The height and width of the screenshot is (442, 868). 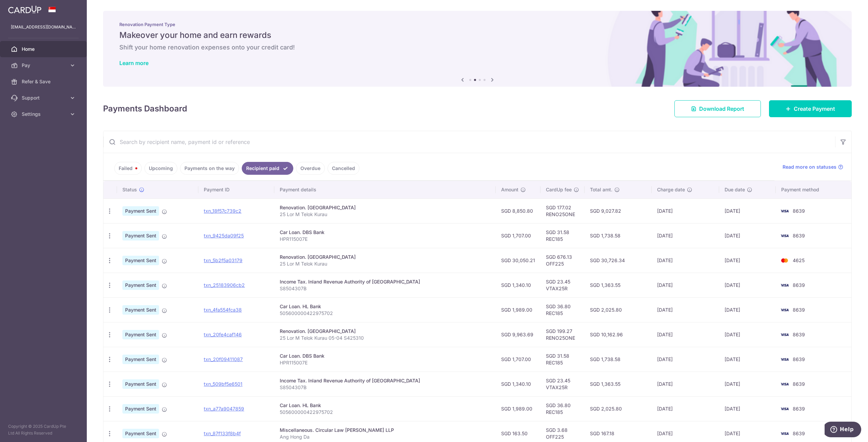 I want to click on img: Renovation banner, so click(x=477, y=49).